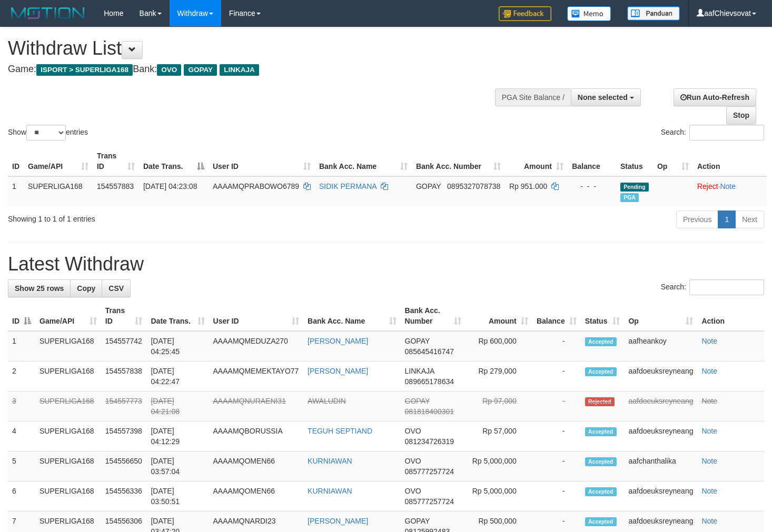  I want to click on a: AWALUDIN, so click(326, 401).